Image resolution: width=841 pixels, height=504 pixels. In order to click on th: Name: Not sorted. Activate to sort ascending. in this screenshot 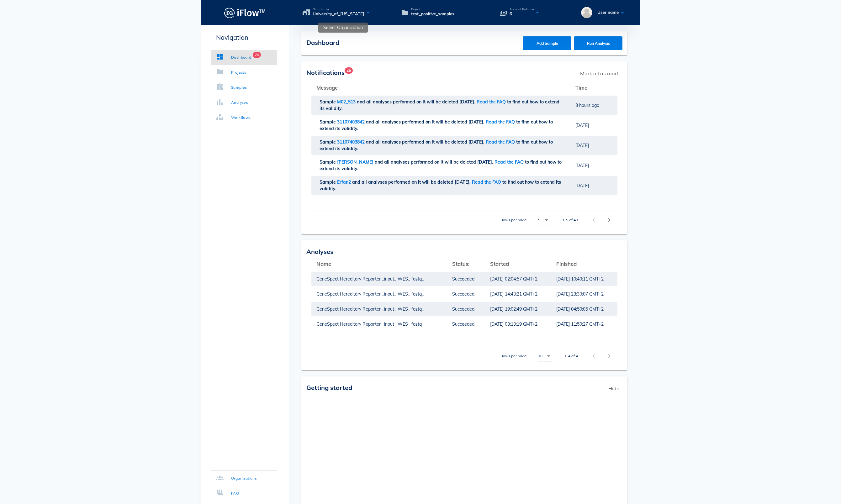, I will do `click(379, 264)`.